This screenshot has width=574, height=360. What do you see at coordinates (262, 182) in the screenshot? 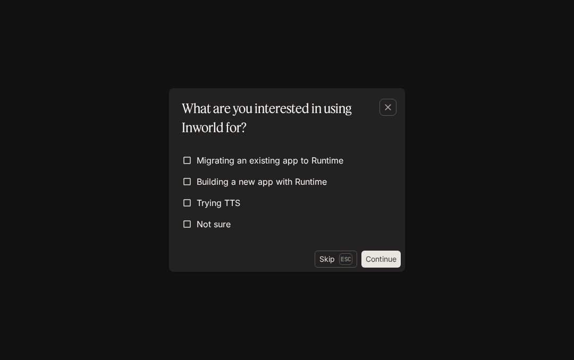
I see `span: Building a new app with Runtime` at bounding box center [262, 182].